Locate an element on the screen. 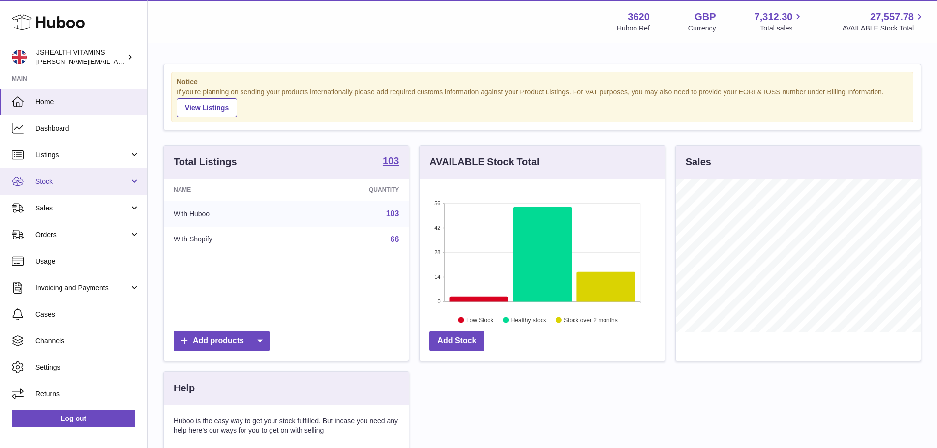 This screenshot has height=448, width=937. span: Home is located at coordinates (88, 102).